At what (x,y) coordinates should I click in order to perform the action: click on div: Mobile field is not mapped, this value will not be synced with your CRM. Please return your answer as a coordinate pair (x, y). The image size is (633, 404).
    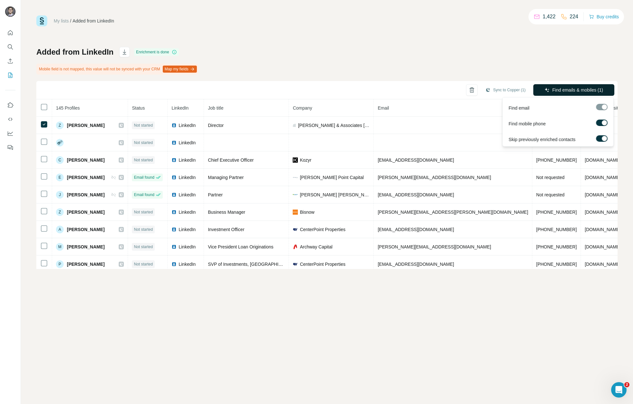
    Looking at the image, I should click on (117, 69).